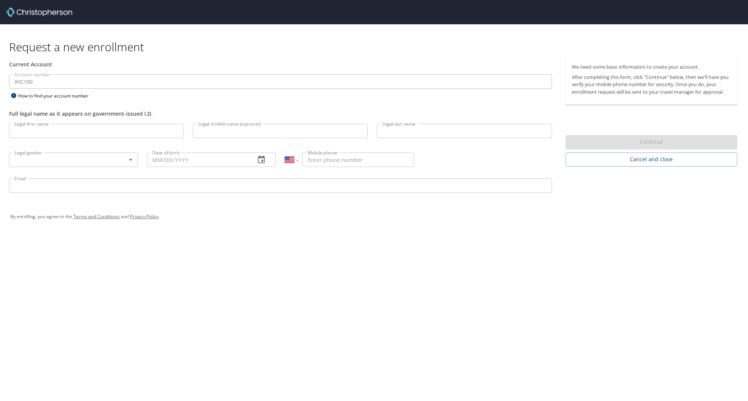  What do you see at coordinates (144, 216) in the screenshot?
I see `a: Privacy Policy` at bounding box center [144, 216].